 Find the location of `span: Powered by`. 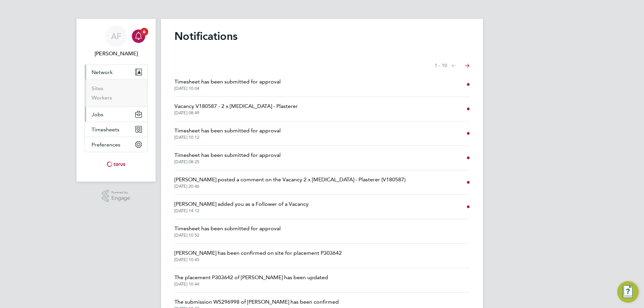

span: Powered by is located at coordinates (121, 193).